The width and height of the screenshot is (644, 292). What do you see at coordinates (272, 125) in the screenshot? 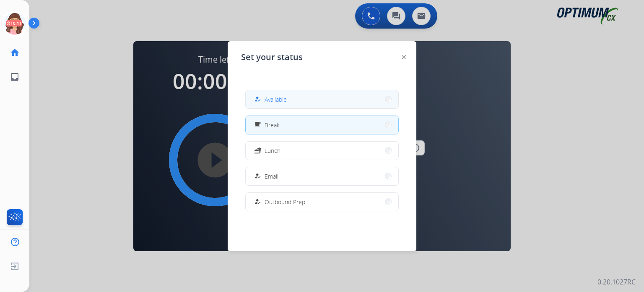
I see `span: Break` at bounding box center [272, 125].